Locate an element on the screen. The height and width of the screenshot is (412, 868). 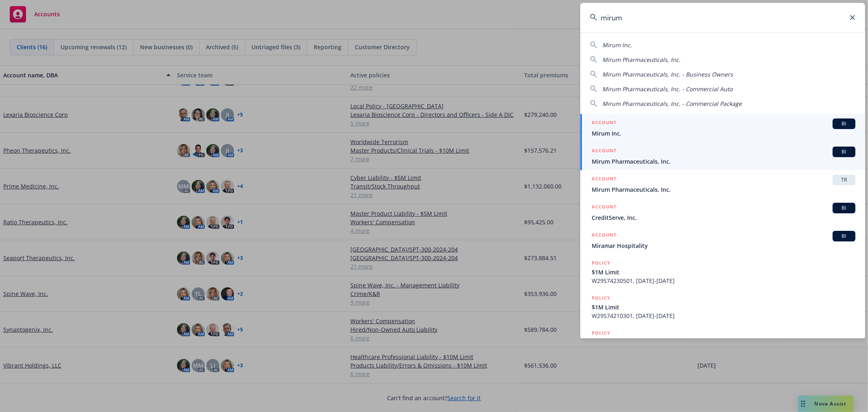
span: Mirum Pharmaceuticals, Inc. - Business Owners is located at coordinates (667, 74).